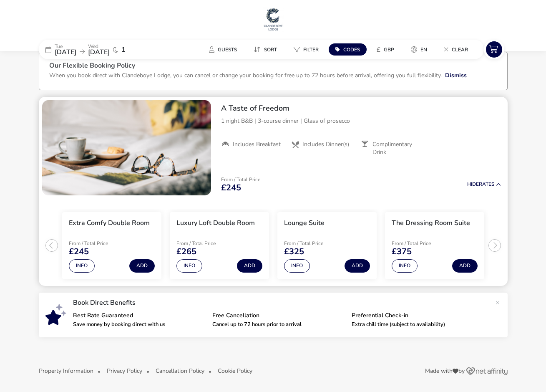 The width and height of the screenshot is (546, 392). I want to click on span: £375, so click(402, 252).